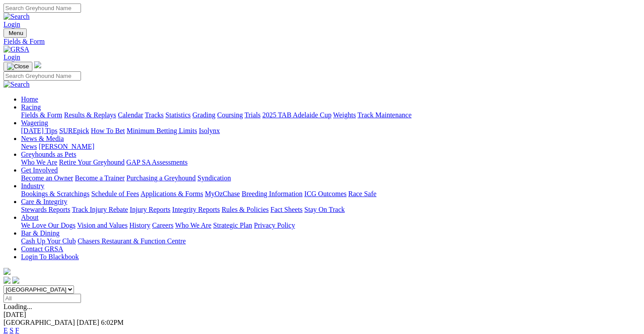  Describe the element at coordinates (214, 178) in the screenshot. I see `a: Syndication` at that location.